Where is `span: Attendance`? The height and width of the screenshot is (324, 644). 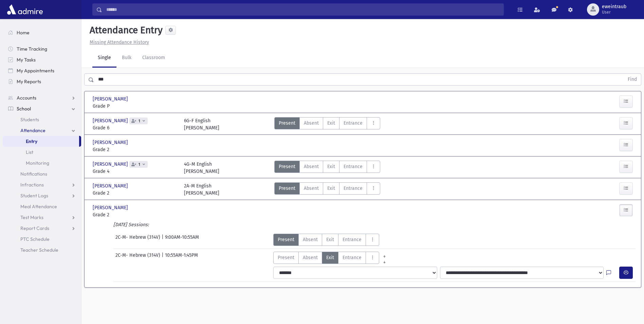
span: Attendance is located at coordinates (33, 131).